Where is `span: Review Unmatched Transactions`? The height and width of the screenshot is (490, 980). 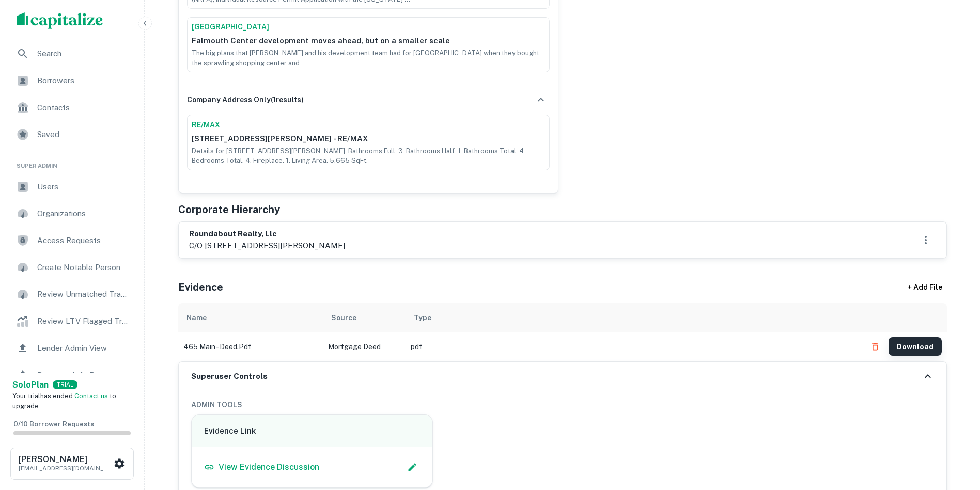
span: Review Unmatched Transactions is located at coordinates (83, 294).